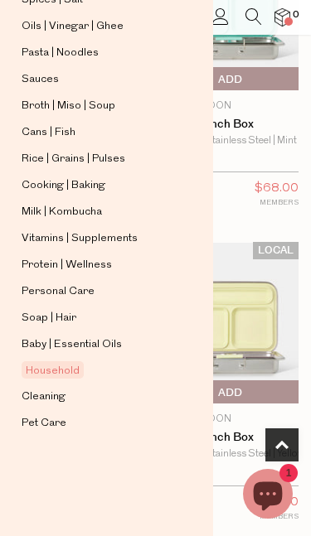  Describe the element at coordinates (40, 79) in the screenshot. I see `span: Sauces` at that location.